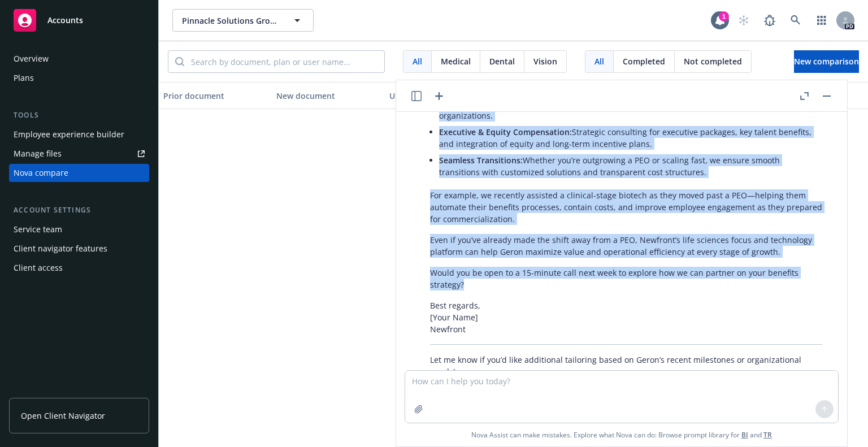 This screenshot has height=447, width=868. Describe the element at coordinates (427, 95) in the screenshot. I see `button: User` at that location.